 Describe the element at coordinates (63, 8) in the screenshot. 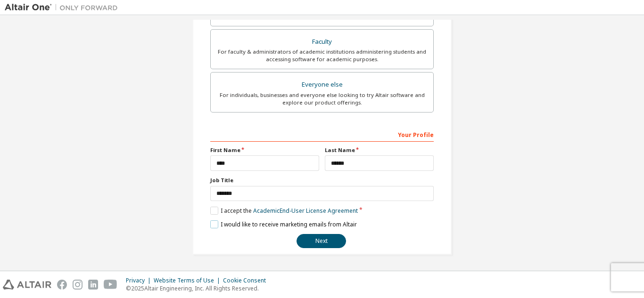

I see `img: Altair One` at that location.